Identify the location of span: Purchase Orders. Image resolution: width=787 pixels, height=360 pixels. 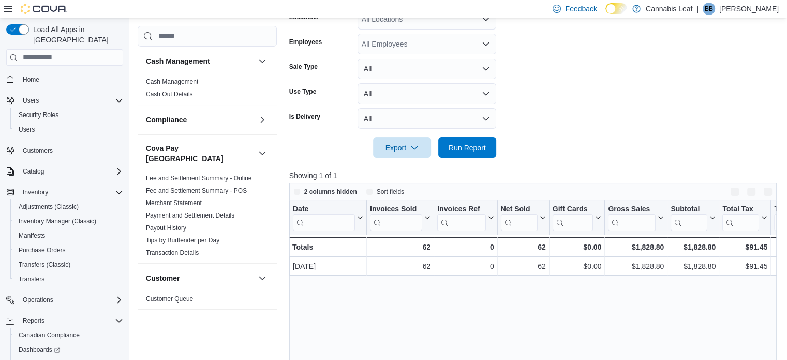
(42, 250).